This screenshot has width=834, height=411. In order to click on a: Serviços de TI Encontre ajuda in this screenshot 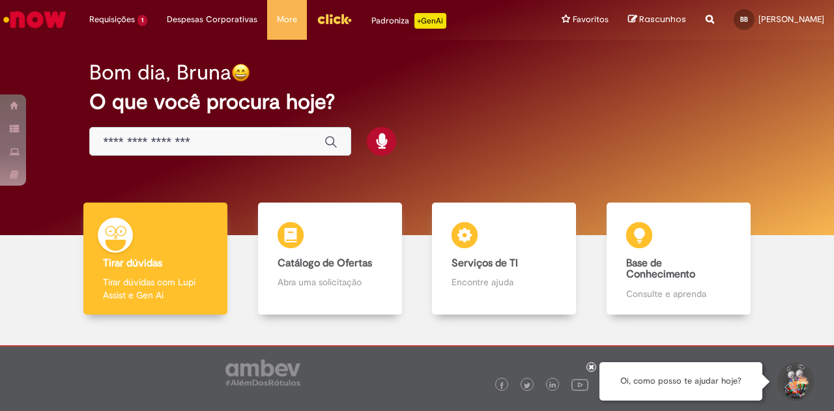, I will do `click(504, 259)`.